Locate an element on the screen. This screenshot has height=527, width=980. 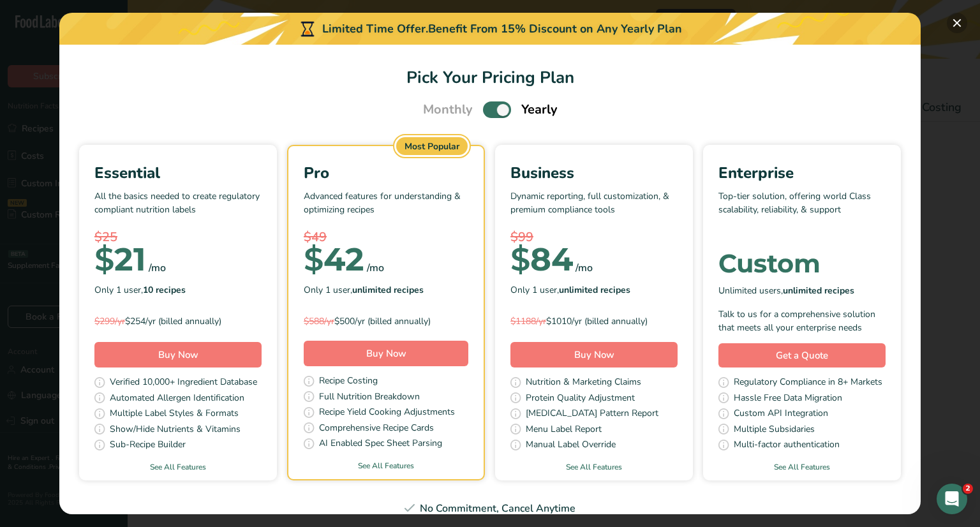
div: Pro is located at coordinates (386, 173).